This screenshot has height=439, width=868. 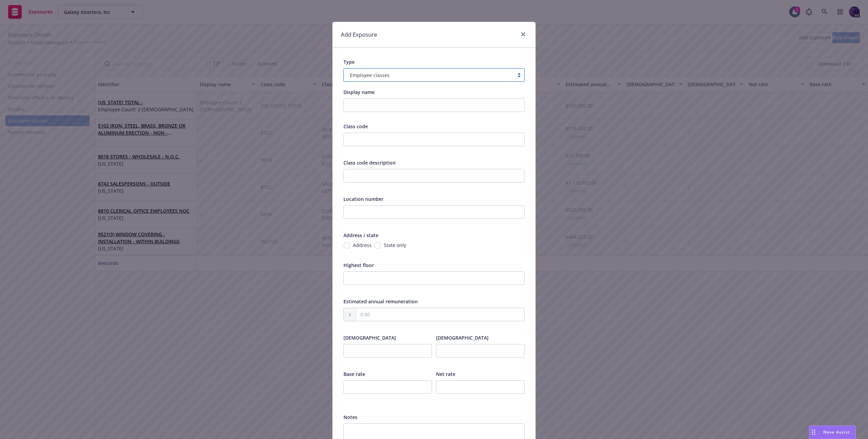 What do you see at coordinates (381, 301) in the screenshot?
I see `span: Estimated annual remuneration` at bounding box center [381, 301].